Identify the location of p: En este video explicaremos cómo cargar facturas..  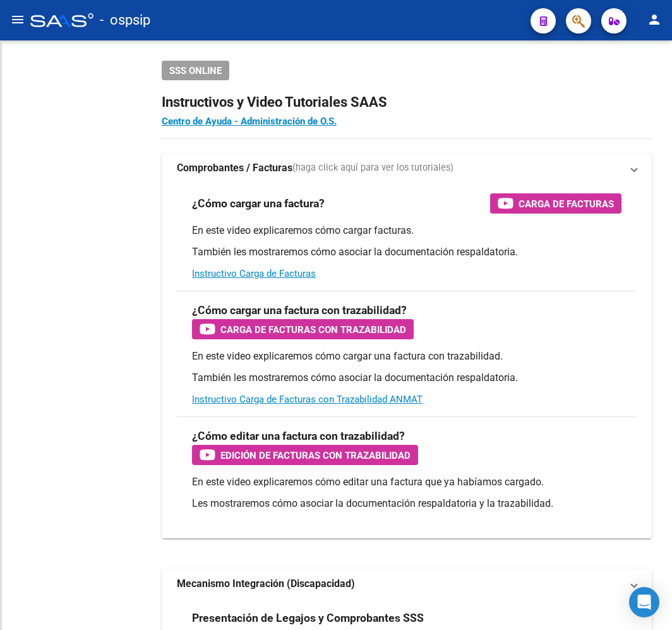
(407, 231).